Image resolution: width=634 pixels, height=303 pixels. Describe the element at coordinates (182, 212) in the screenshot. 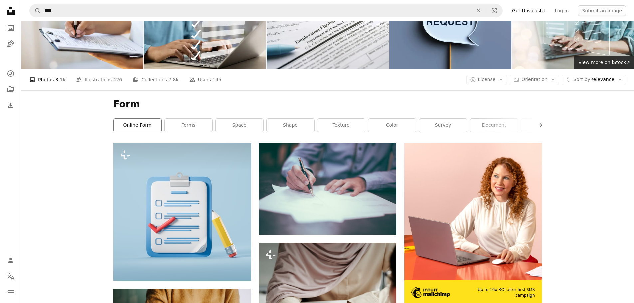

I see `img: Checklist and notes written on paper, a red tick and cartoon pencil on light blue background. Con...` at that location.